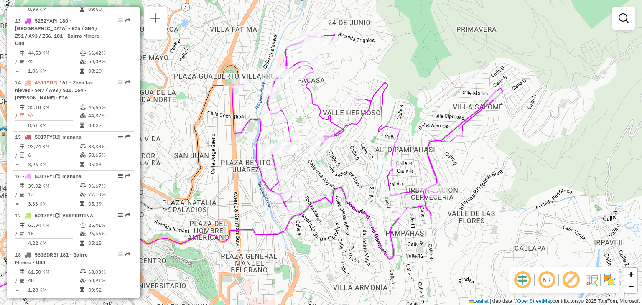  I want to click on td: 44,87%, so click(109, 116).